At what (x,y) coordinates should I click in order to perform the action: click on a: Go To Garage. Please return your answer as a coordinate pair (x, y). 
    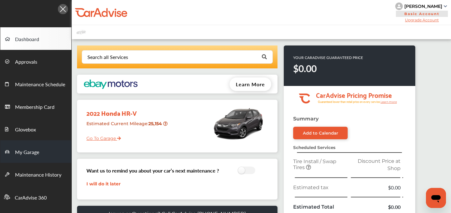
    Looking at the image, I should click on (101, 136).